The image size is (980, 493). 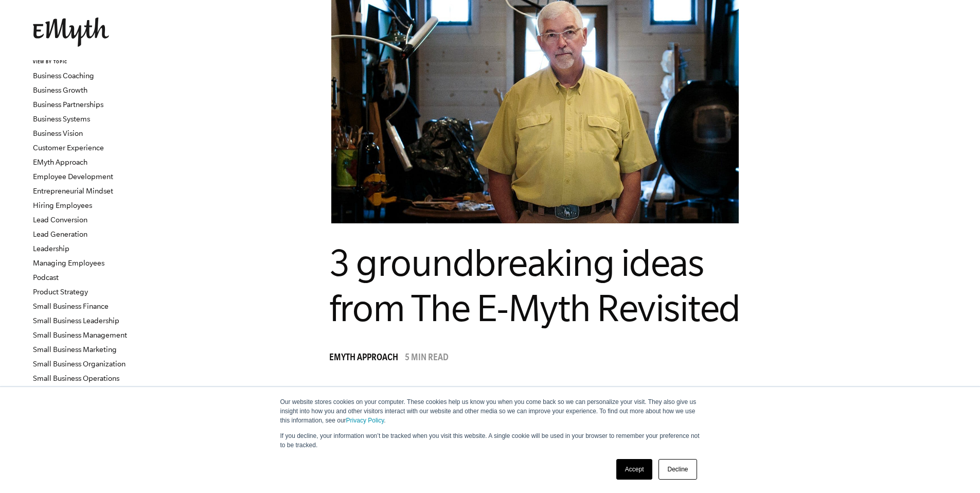 I want to click on p: 5 min read, so click(x=426, y=359).